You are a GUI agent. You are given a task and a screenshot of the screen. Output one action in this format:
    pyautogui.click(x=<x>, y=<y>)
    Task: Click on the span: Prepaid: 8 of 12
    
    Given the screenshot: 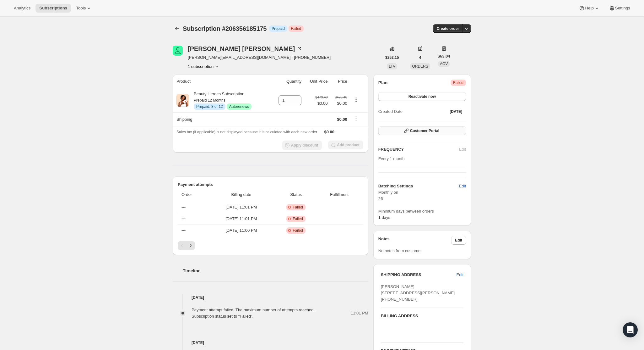 What is the action you would take?
    pyautogui.click(x=209, y=107)
    